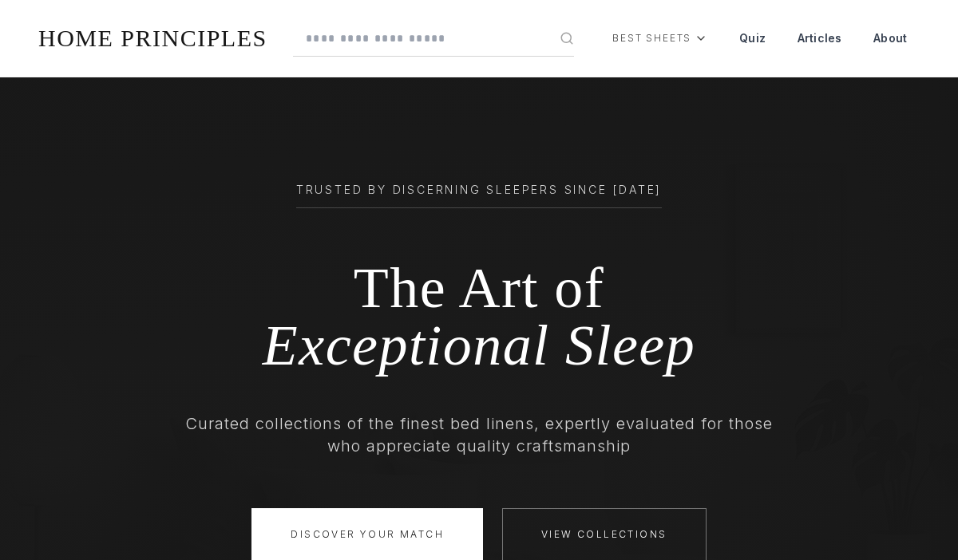 Image resolution: width=958 pixels, height=560 pixels. I want to click on h1: The Art of, so click(479, 317).